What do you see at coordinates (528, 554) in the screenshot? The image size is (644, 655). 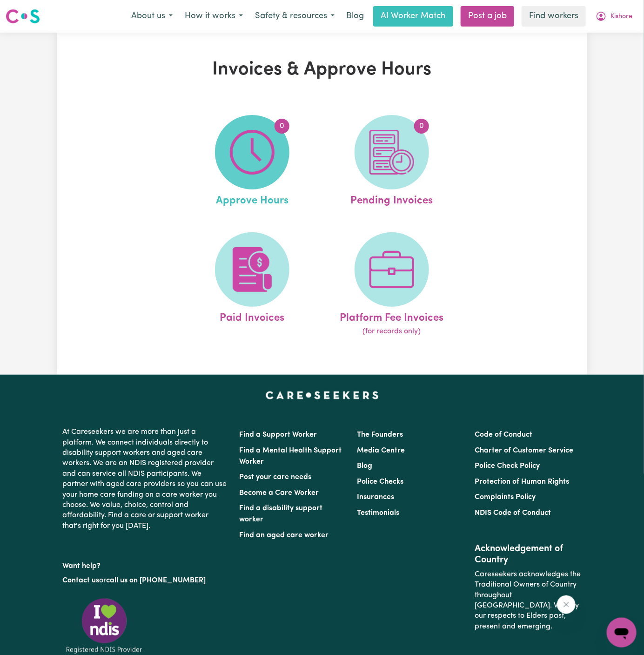 I see `h2: Acknowledgement of Country` at bounding box center [528, 554].